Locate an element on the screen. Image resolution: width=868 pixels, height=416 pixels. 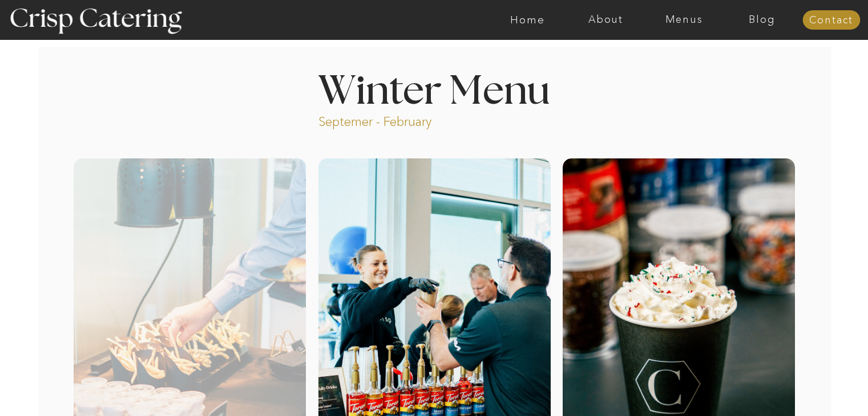
nav: Contact is located at coordinates (831, 20).